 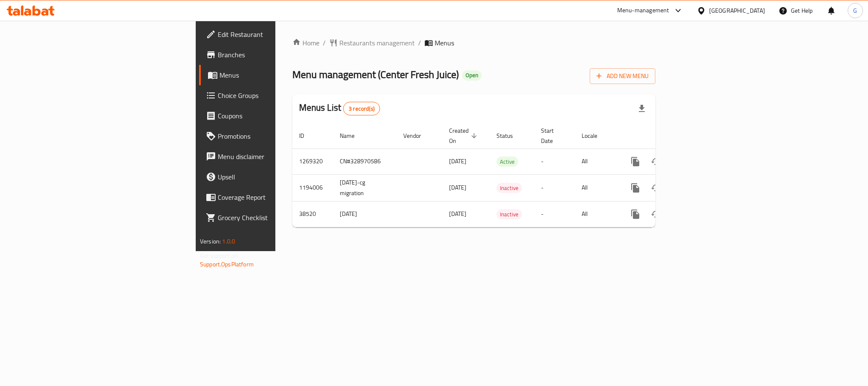 What do you see at coordinates (339, 108) in the screenshot?
I see `h2: Menus List` at bounding box center [339, 108].